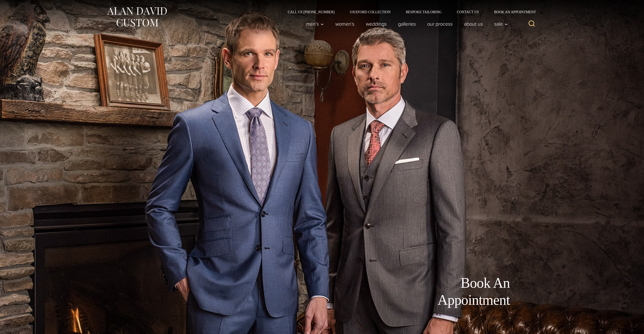 The width and height of the screenshot is (644, 334). I want to click on nav: Primary Navigation, so click(405, 24).